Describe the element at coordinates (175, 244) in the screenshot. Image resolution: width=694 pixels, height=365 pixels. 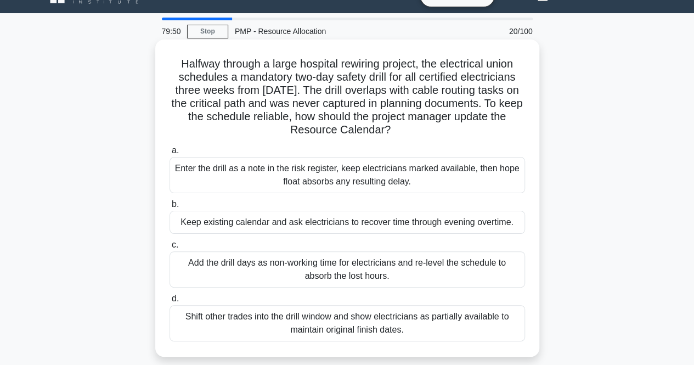
I see `span: c.` at that location.